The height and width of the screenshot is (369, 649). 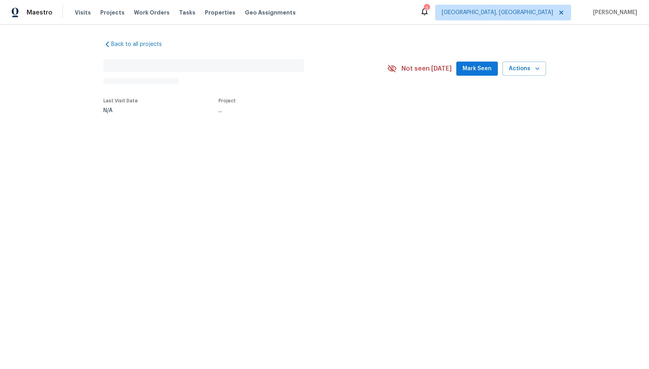 What do you see at coordinates (524, 69) in the screenshot?
I see `span: Actions` at bounding box center [524, 69].